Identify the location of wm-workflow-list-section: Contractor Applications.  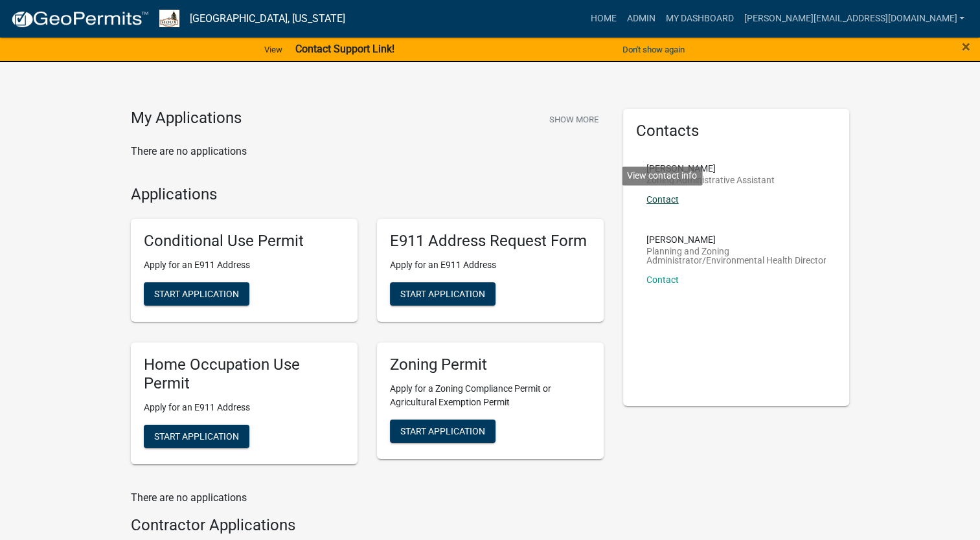
(367, 528).